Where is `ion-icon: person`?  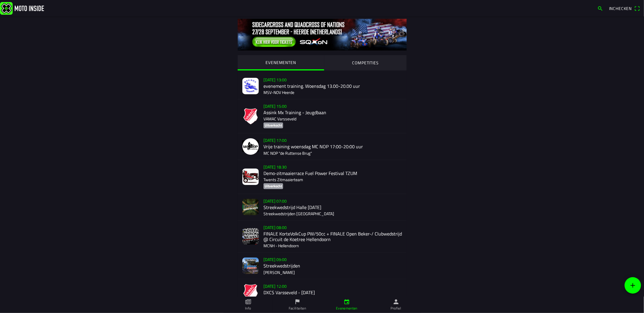
ion-icon: person is located at coordinates (396, 302).